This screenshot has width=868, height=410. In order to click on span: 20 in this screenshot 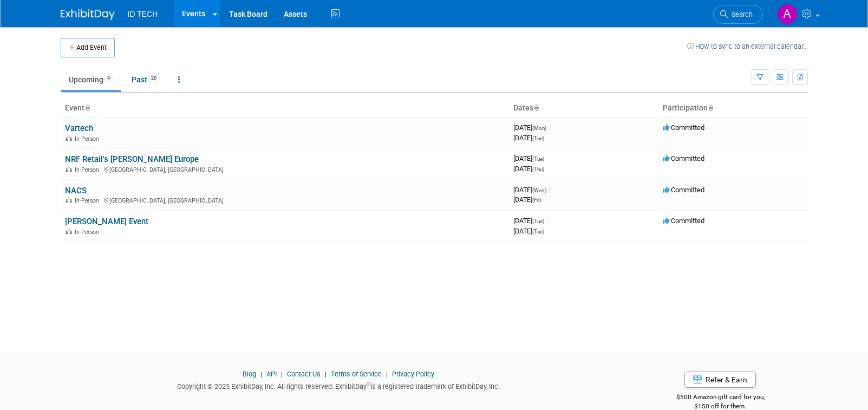, I will do `click(154, 78)`.